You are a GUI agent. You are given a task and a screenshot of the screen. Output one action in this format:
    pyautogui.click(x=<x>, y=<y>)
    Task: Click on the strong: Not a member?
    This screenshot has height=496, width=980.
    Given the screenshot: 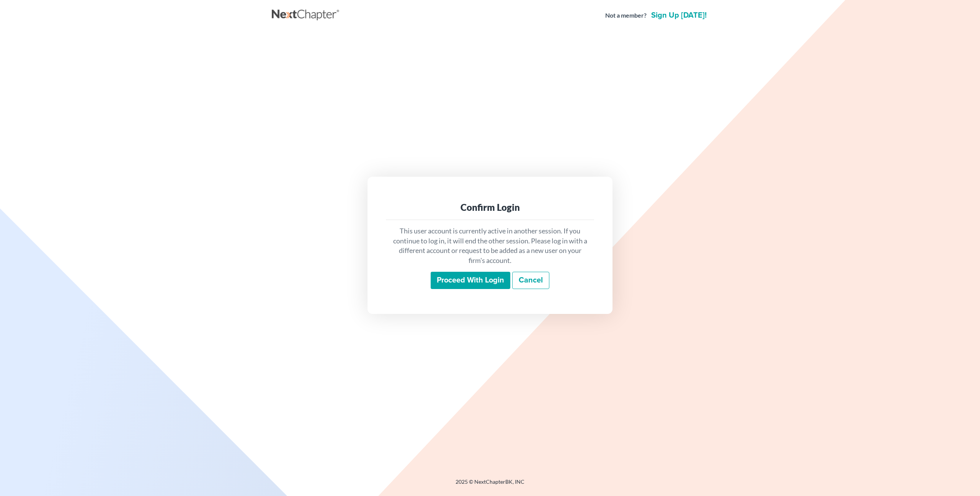 What is the action you would take?
    pyautogui.click(x=626, y=15)
    